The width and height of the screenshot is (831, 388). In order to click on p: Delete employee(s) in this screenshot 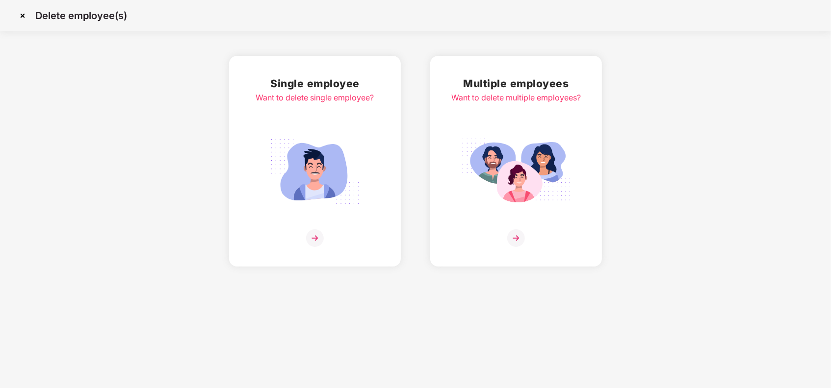, I will do `click(81, 16)`.